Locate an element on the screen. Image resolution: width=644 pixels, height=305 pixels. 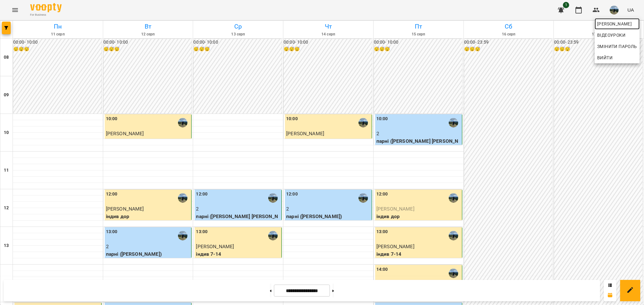
a: Змінити пароль is located at coordinates (618, 46).